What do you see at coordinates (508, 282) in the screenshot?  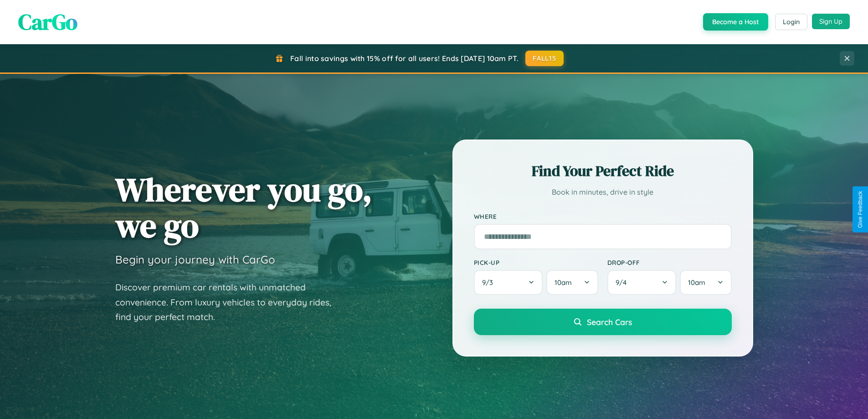 I see `button: 9/3` at bounding box center [508, 282].